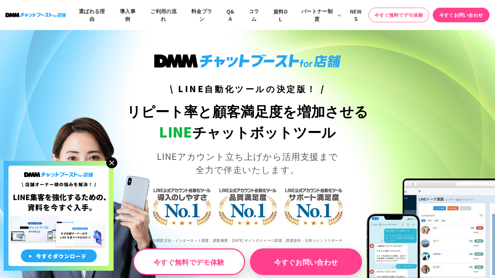  I want to click on img: LINE公式アカウント自動化ツール導入のしやすさNo.1｜LINE公式アカウント自動化ツール品質満足度No.1｜LINE公式アカウント自動化ツールサポート満足度No.1, so click(247, 205).